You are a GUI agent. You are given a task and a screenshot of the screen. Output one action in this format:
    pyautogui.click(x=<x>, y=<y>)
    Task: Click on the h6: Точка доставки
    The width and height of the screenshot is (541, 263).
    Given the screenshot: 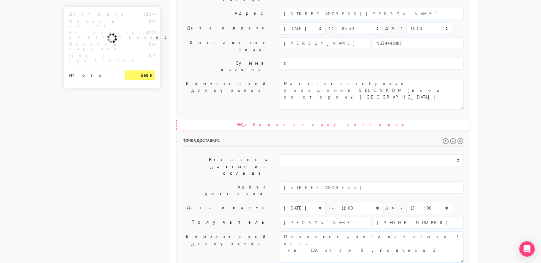 What is the action you would take?
    pyautogui.click(x=323, y=142)
    